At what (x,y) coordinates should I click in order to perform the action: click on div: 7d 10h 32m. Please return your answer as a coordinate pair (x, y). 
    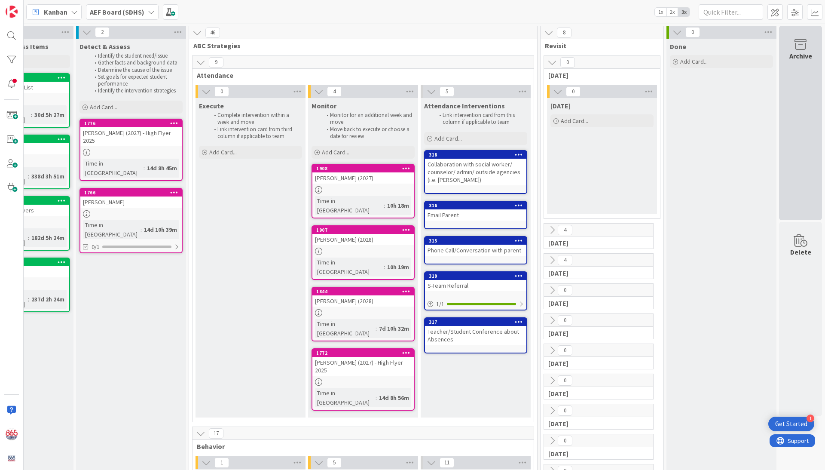
    Looking at the image, I should click on (394, 328).